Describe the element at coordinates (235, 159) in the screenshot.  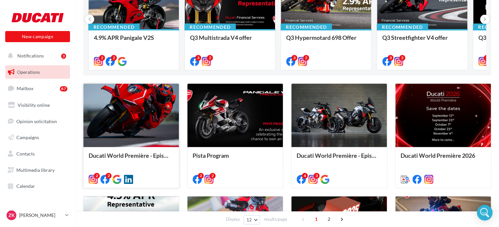
I see `div: Pista Program` at that location.